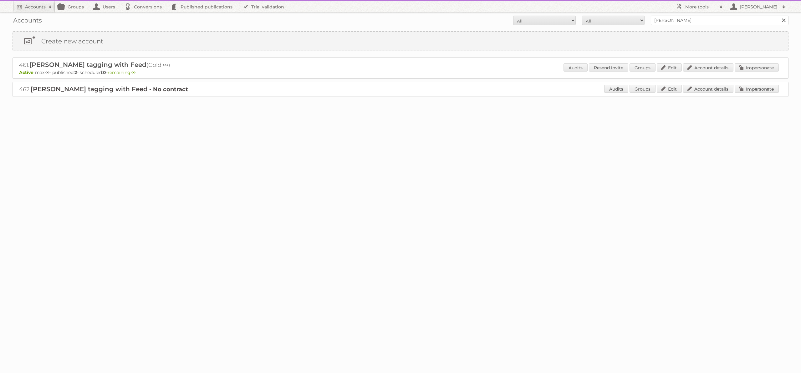  I want to click on h2: More tools, so click(700, 7).